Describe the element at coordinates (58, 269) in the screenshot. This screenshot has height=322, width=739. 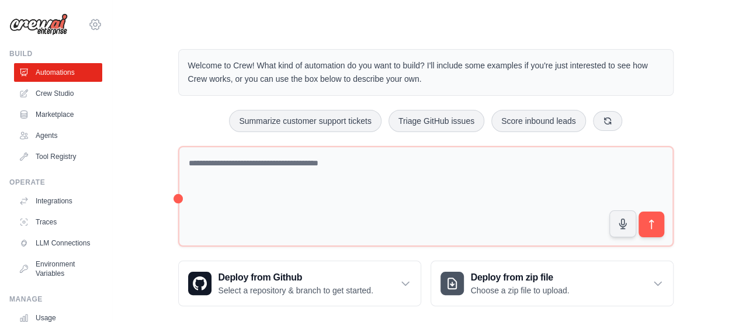
I see `a: Environment Variables` at that location.